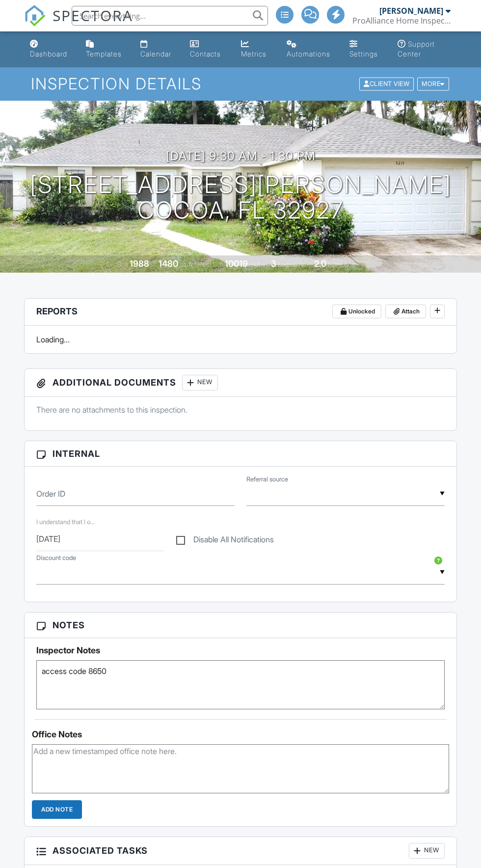  I want to click on div: 10019, so click(236, 263).